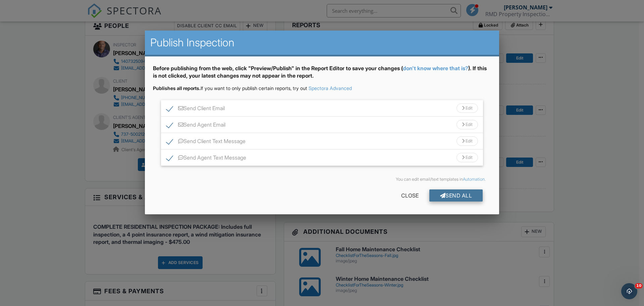 The height and width of the screenshot is (306, 644). Describe the element at coordinates (322, 74) in the screenshot. I see `div: Before publishing from the web, click "Preview/Publish" in the Report Editor to save your changes...` at that location.